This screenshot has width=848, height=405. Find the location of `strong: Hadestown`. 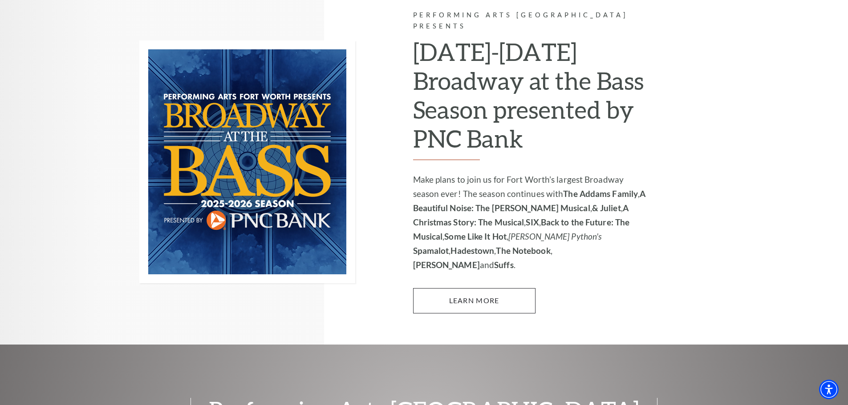

strong: Hadestown is located at coordinates (472, 251).